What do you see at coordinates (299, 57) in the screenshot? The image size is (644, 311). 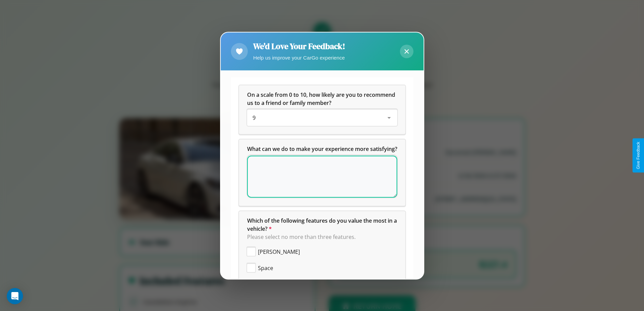 I see `p: Help us improve your CarGo experience` at bounding box center [299, 57].